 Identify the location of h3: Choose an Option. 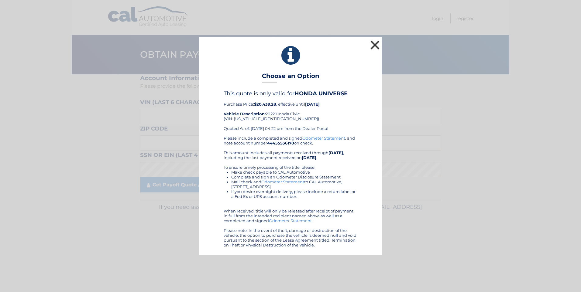
(291, 77).